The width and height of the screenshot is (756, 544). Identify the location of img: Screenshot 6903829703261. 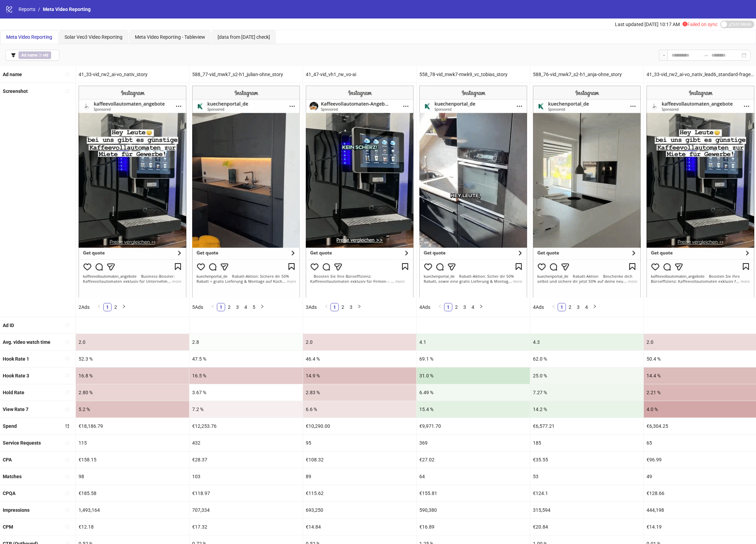
(586, 191).